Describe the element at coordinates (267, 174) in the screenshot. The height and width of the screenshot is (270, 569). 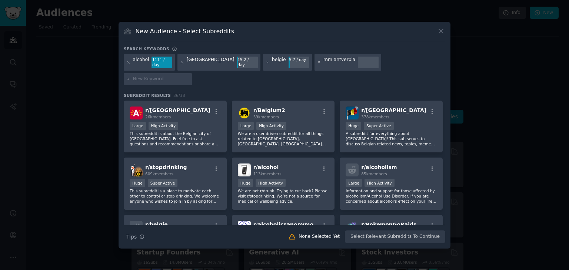
I see `span: 113k members` at that location.